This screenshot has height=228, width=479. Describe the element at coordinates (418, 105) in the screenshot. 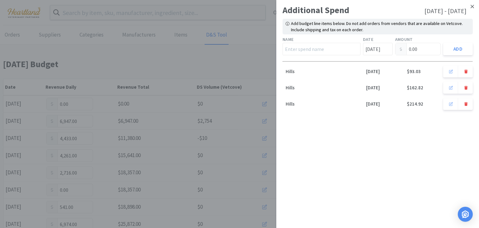

I see `p: $214.92` at that location.